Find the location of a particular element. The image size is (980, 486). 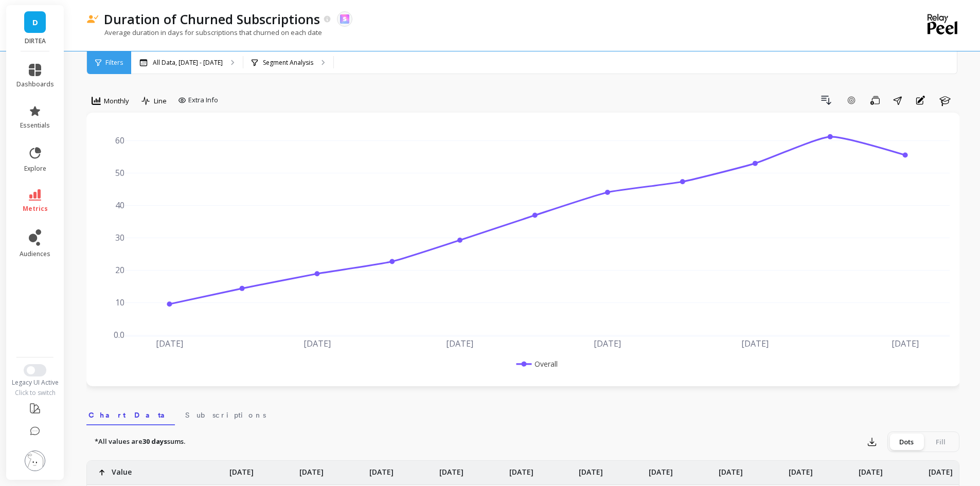

strong: 30 days is located at coordinates (155, 441).